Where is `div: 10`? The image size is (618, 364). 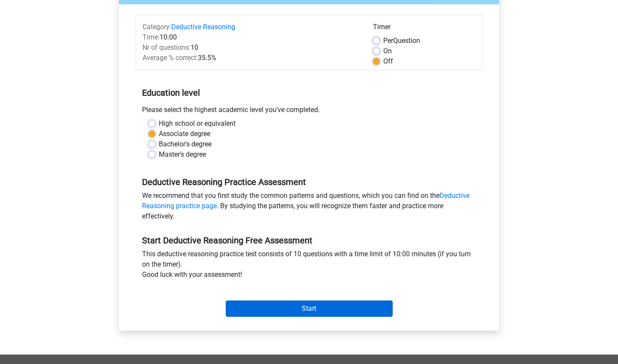 div: 10 is located at coordinates (251, 47).